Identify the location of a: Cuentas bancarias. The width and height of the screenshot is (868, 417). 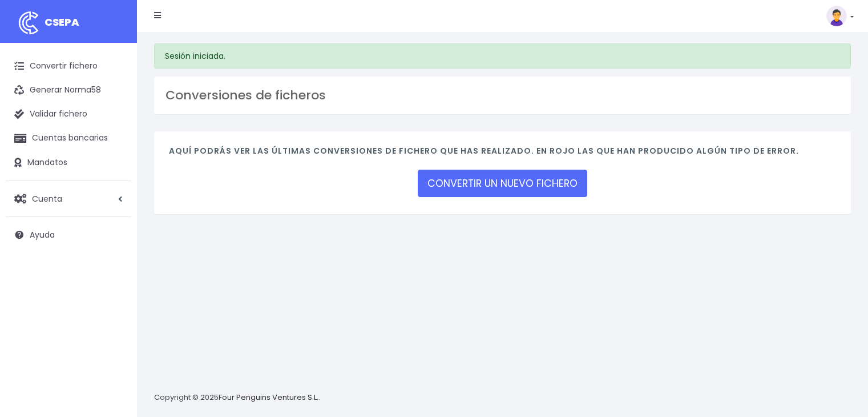
(69, 138).